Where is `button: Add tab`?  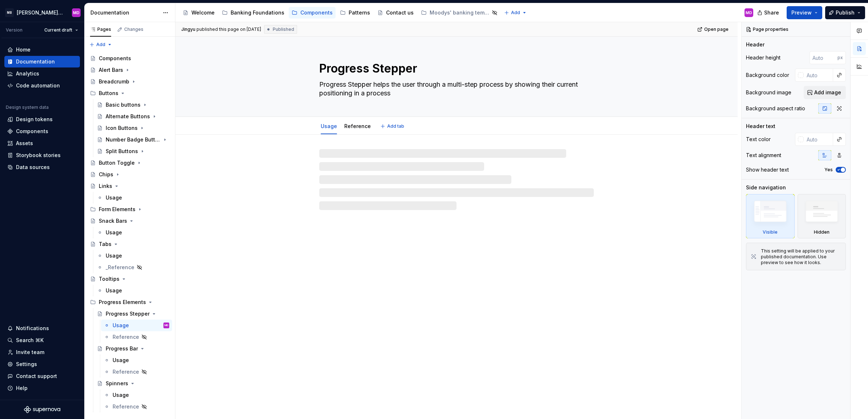 button: Add tab is located at coordinates (393, 126).